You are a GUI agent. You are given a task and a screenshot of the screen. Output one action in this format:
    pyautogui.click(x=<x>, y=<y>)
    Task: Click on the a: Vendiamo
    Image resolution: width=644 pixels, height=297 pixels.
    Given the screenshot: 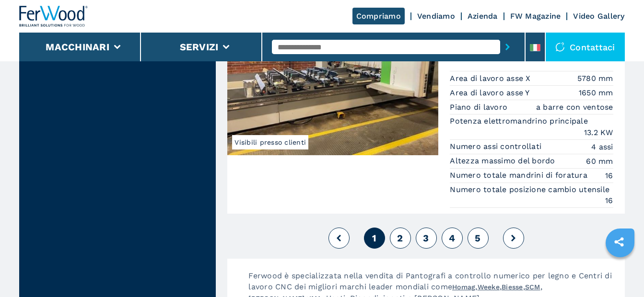 What is the action you would take?
    pyautogui.click(x=436, y=16)
    